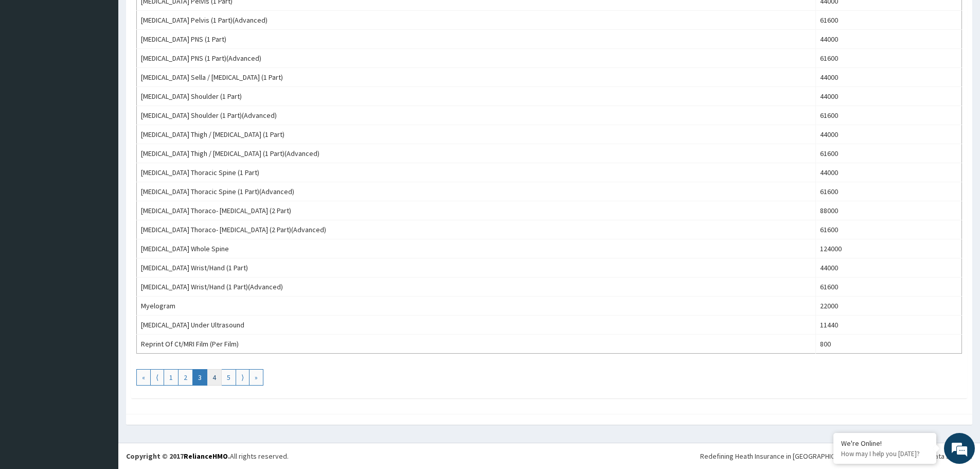 Image resolution: width=980 pixels, height=469 pixels. Describe the element at coordinates (144, 377) in the screenshot. I see `a: Go to first page` at that location.